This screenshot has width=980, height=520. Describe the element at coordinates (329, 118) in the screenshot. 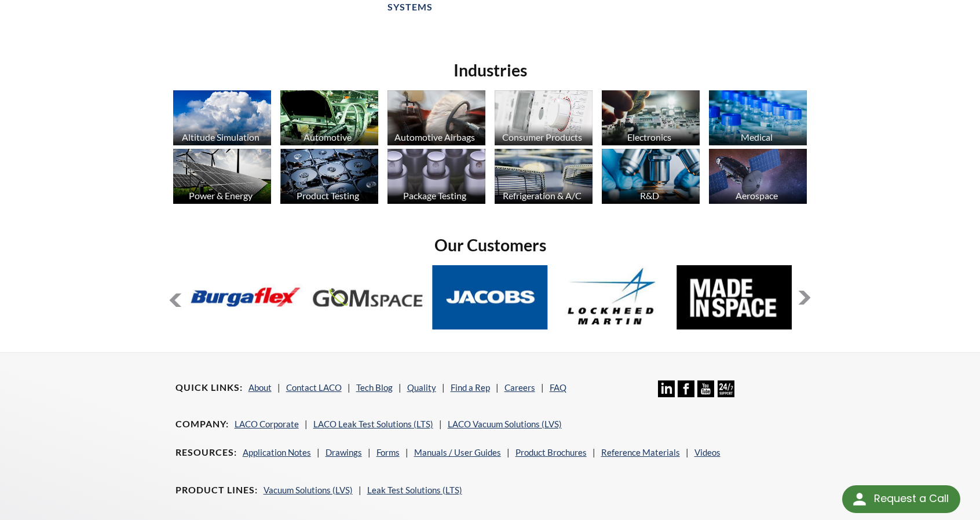

I see `img: industry_Automotive_670x376.jpg` at that location.